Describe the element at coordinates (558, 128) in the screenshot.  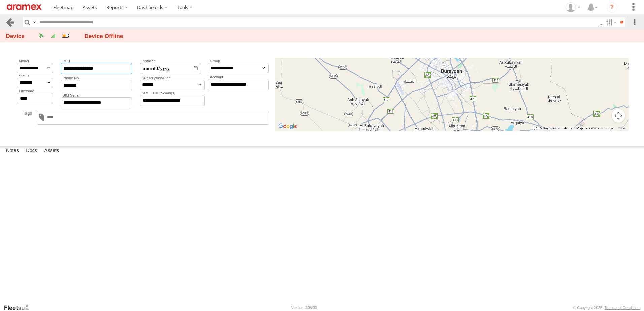
I see `button: Keyboard shortcuts` at that location.